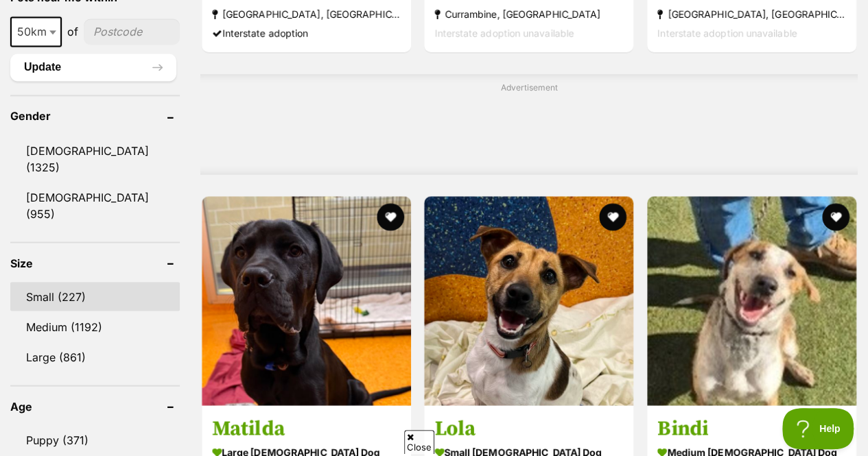 The width and height of the screenshot is (868, 456). Describe the element at coordinates (95, 296) in the screenshot. I see `a: Small (227)` at that location.